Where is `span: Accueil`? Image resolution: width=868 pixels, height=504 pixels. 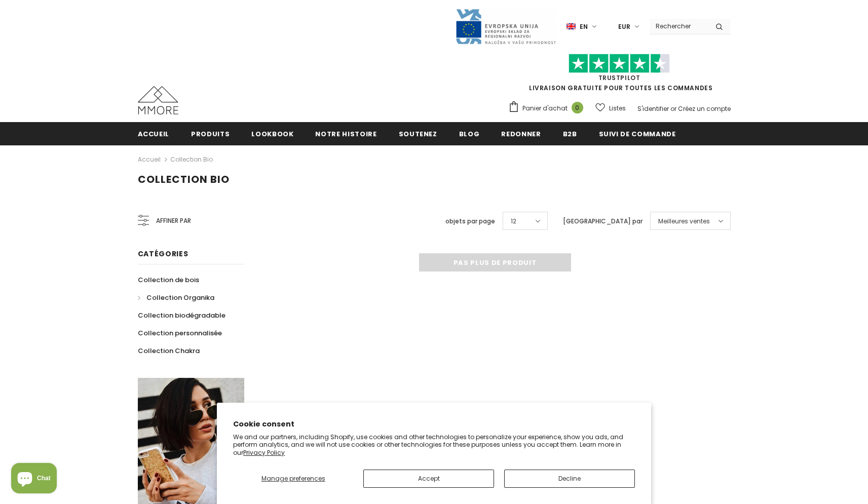
span: Accueil is located at coordinates (154, 134).